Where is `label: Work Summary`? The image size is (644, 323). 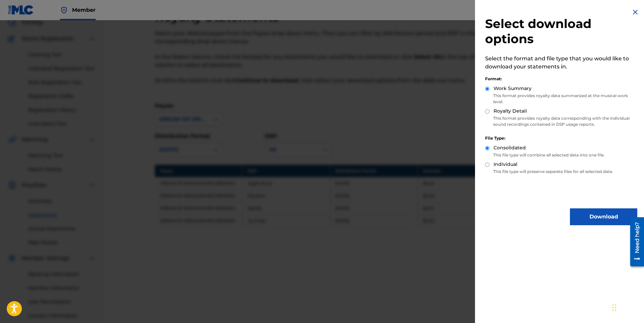 label: Work Summary is located at coordinates (513, 88).